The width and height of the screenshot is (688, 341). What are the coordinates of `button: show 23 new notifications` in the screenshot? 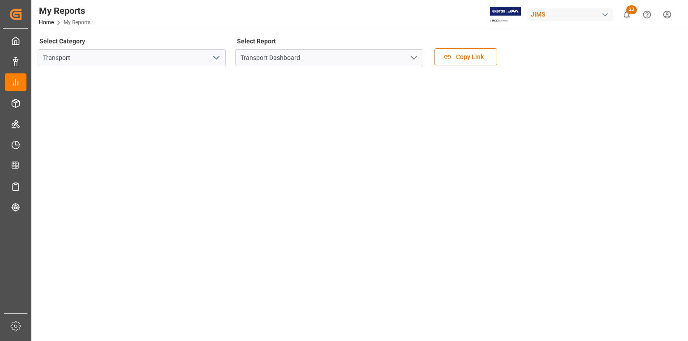 It's located at (626, 14).